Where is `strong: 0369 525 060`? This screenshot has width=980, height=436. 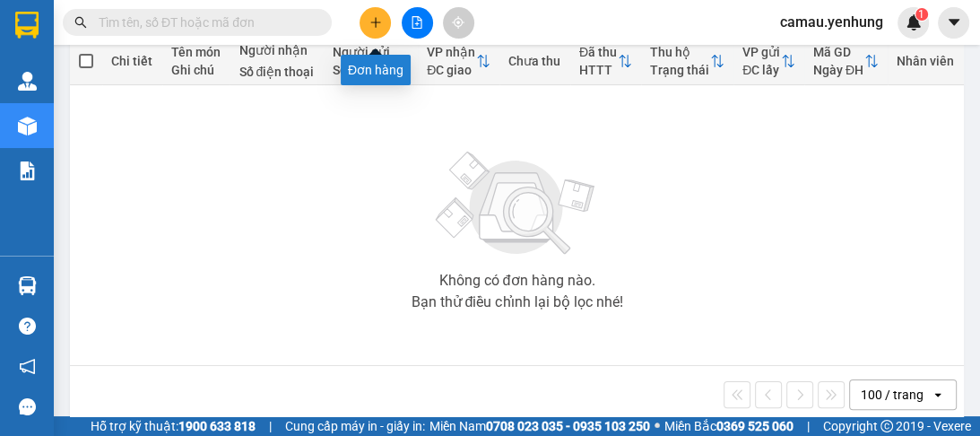
strong: 0369 525 060 is located at coordinates (755, 426).